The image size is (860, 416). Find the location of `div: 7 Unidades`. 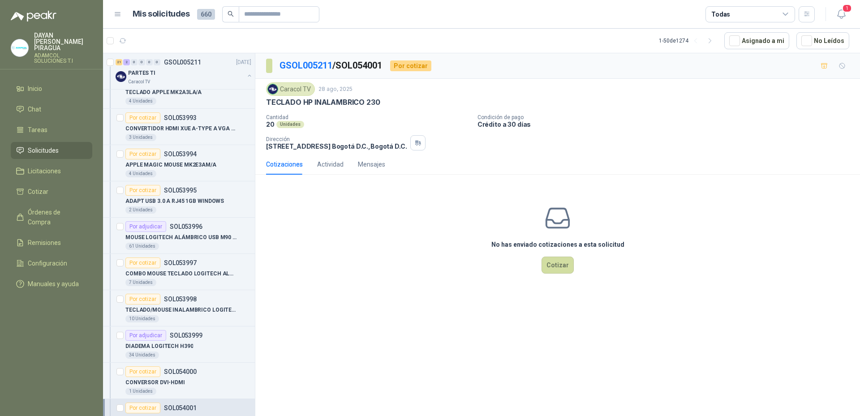

div: 7 Unidades is located at coordinates (141, 283).